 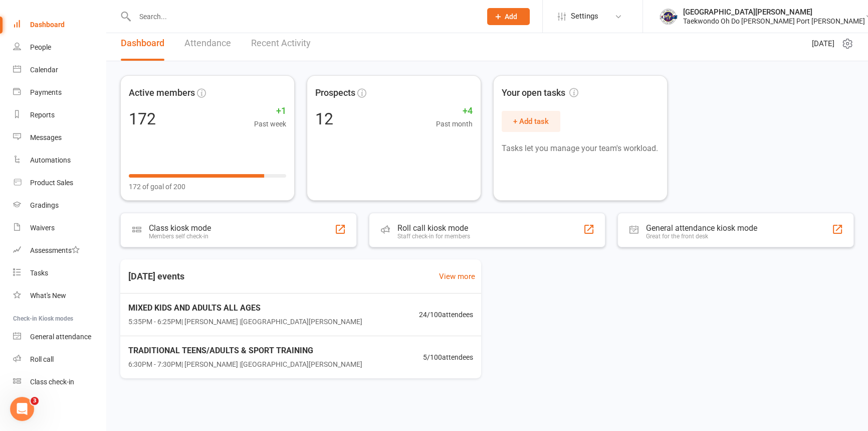 I want to click on button: Add, so click(x=508, y=16).